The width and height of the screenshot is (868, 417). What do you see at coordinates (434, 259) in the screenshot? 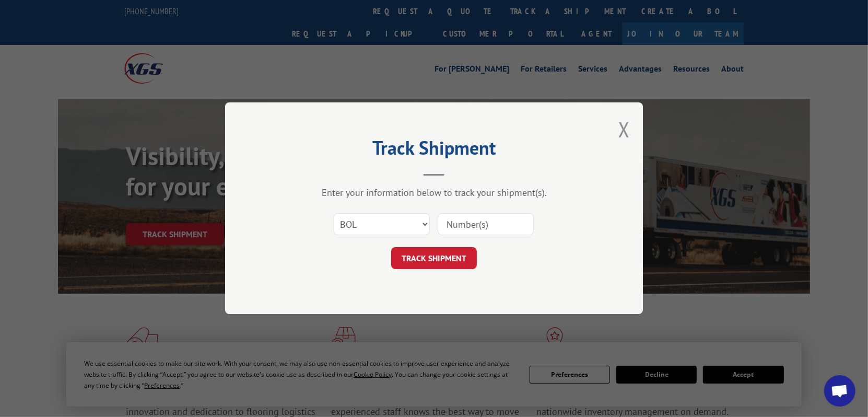
I see `button: TRACK SHIPMENT` at bounding box center [434, 259].